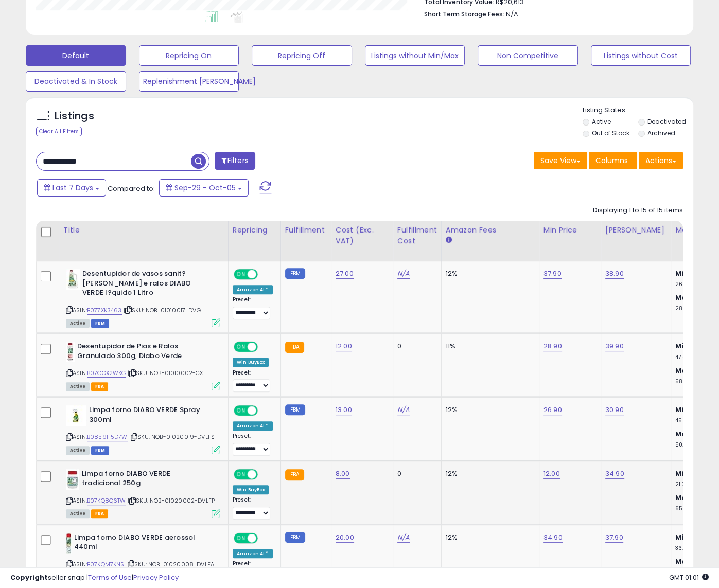  I want to click on b: Limpa forno DIABO VERDE Spray 300ml, so click(151, 416).